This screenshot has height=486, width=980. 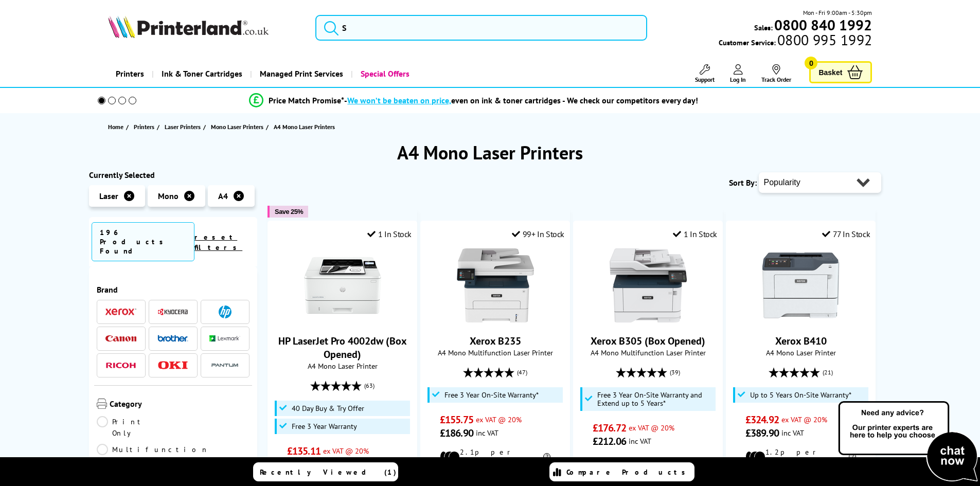 What do you see at coordinates (143, 242) in the screenshot?
I see `span: 196 Products Found` at bounding box center [143, 242].